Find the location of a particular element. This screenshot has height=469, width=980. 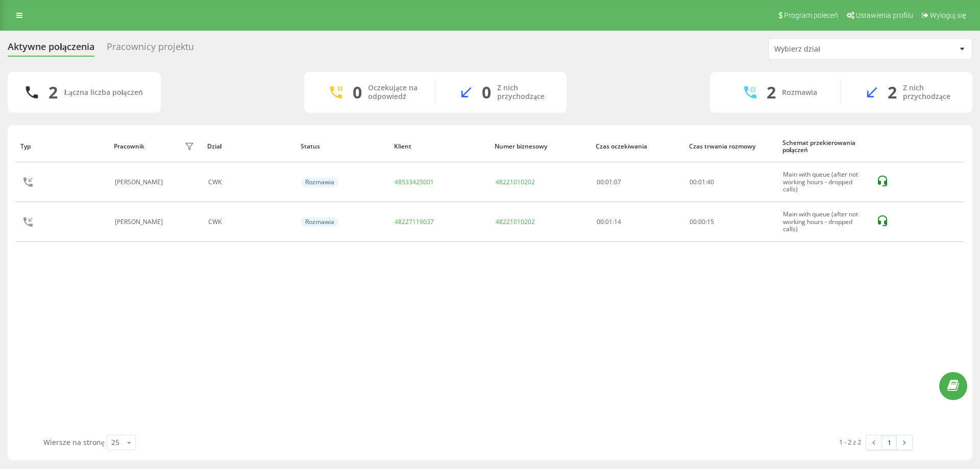

a: 1 is located at coordinates (889, 443).